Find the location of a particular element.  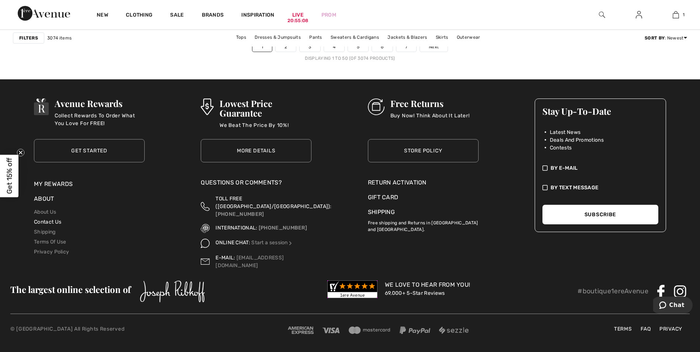

span: INTERNATIONAL: is located at coordinates (236, 228).